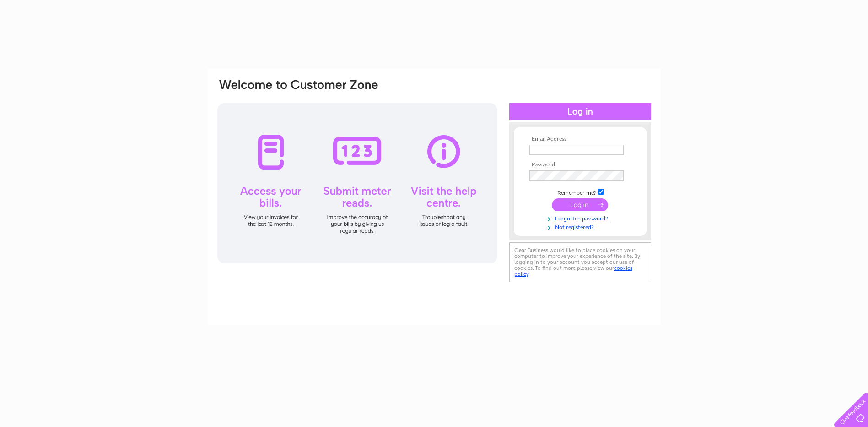 The width and height of the screenshot is (868, 427). I want to click on td: Remember me?, so click(580, 192).